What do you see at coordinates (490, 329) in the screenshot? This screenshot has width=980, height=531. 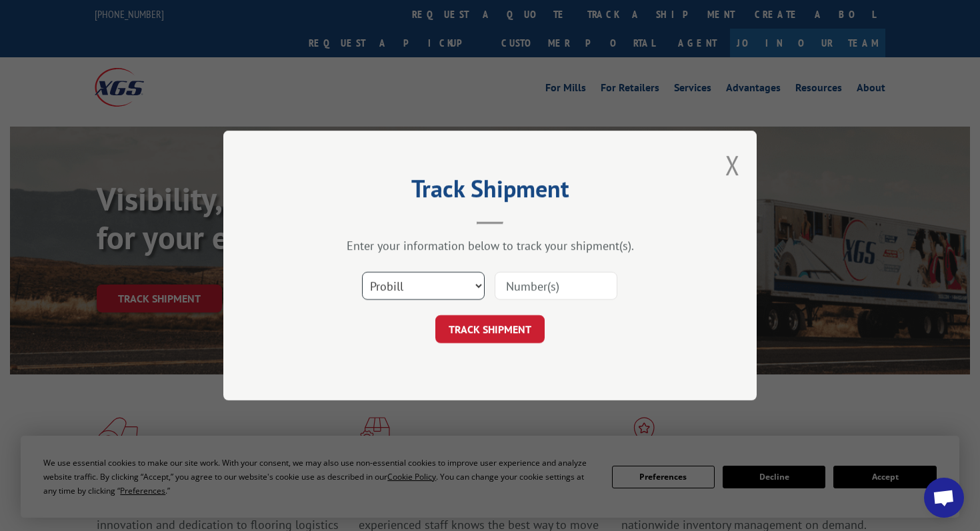 I see `button: TRACK SHIPMENT` at bounding box center [490, 329].